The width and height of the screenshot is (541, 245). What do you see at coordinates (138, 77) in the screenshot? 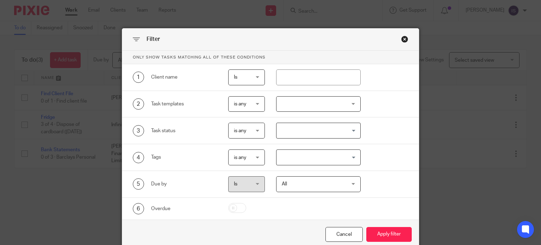
I see `div: 1` at bounding box center [138, 77].